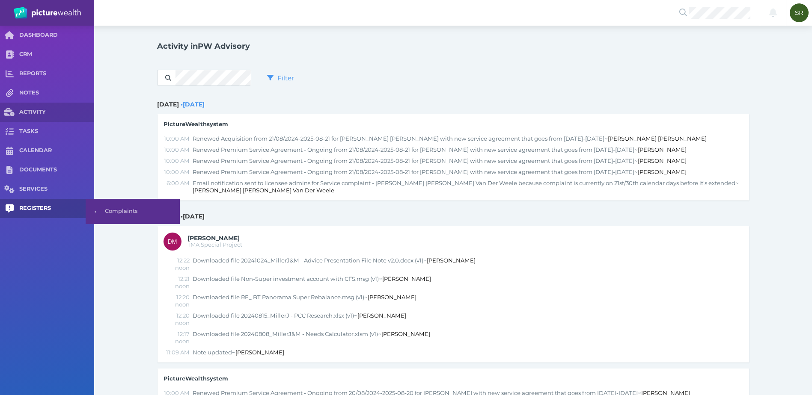 The width and height of the screenshot is (812, 395). What do you see at coordinates (56, 189) in the screenshot?
I see `span: SERVICES` at bounding box center [56, 189].